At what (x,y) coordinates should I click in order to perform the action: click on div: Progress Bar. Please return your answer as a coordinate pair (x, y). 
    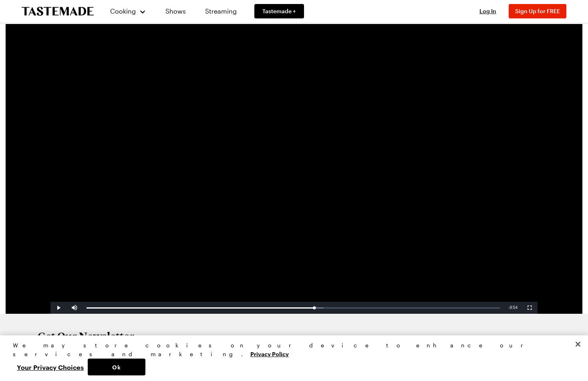
    Looking at the image, I should click on (294, 308).